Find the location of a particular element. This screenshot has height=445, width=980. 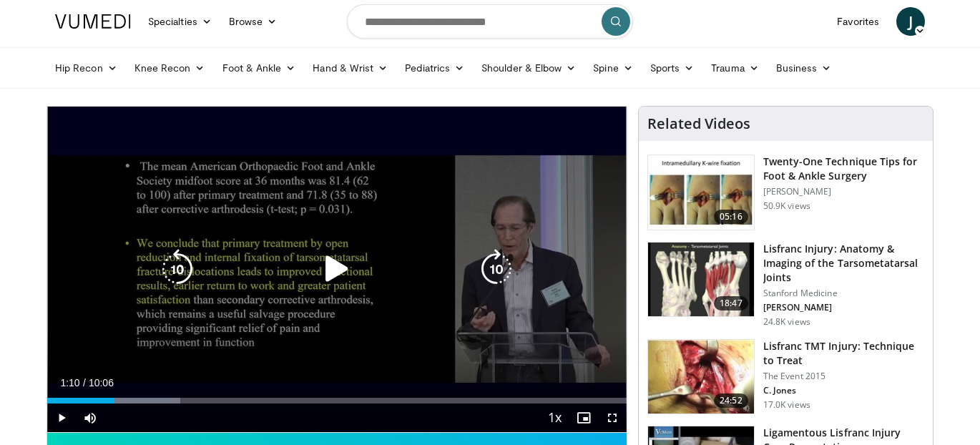

img: cf38df8d-9b01-422e-ad42-3a0389097cd5.150x105_q85_crop-smart_upscale.jpg is located at coordinates (701, 279).